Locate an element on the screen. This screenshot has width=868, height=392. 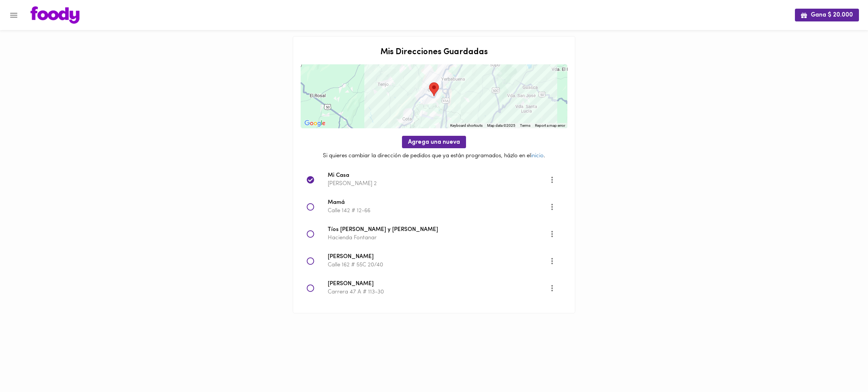
a: Report a map error is located at coordinates (550, 125).